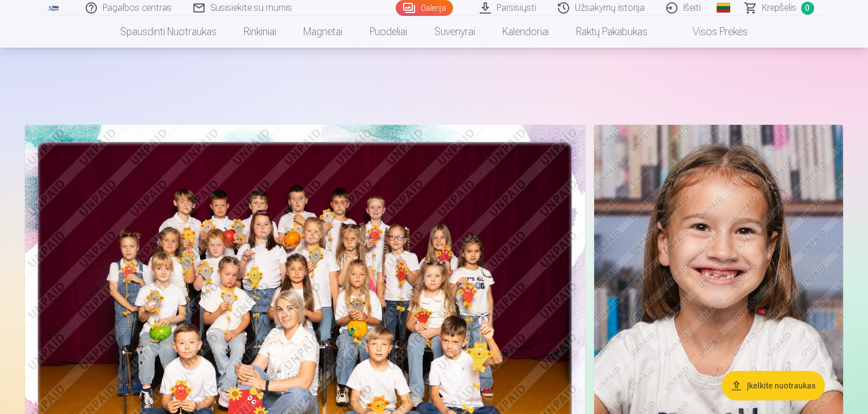 Image resolution: width=868 pixels, height=414 pixels. I want to click on a: Suvenyrai, so click(455, 32).